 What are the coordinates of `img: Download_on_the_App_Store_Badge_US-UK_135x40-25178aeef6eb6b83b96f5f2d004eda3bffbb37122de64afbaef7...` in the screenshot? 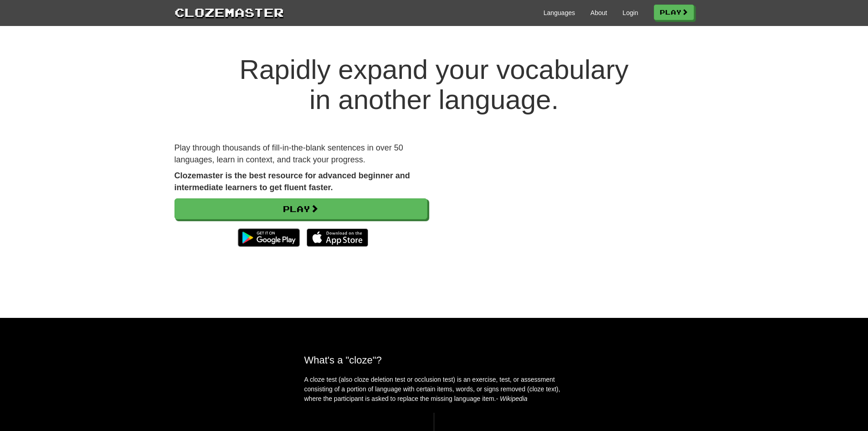 It's located at (337, 238).